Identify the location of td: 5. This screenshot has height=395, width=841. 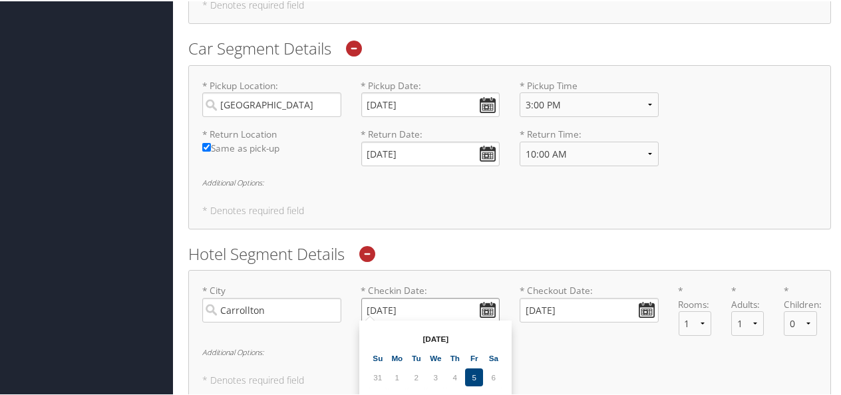
(474, 376).